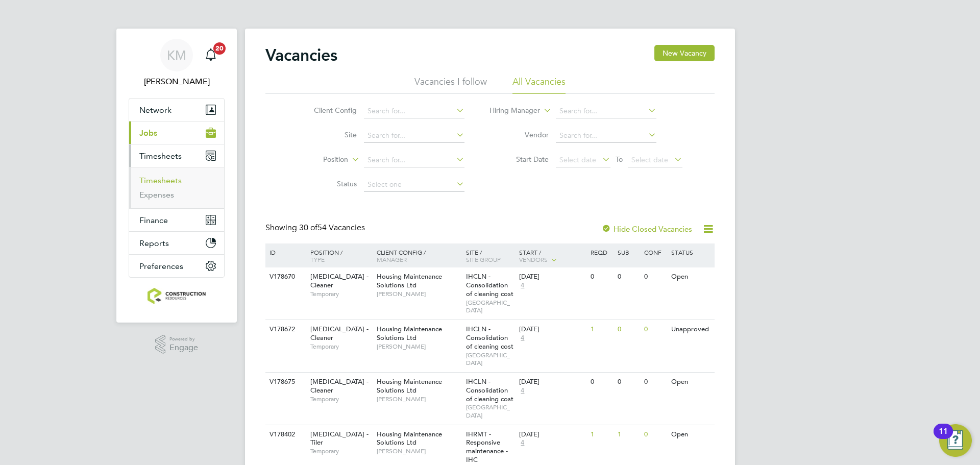 This screenshot has width=980, height=465. Describe the element at coordinates (519, 135) in the screenshot. I see `label: Vendor` at that location.